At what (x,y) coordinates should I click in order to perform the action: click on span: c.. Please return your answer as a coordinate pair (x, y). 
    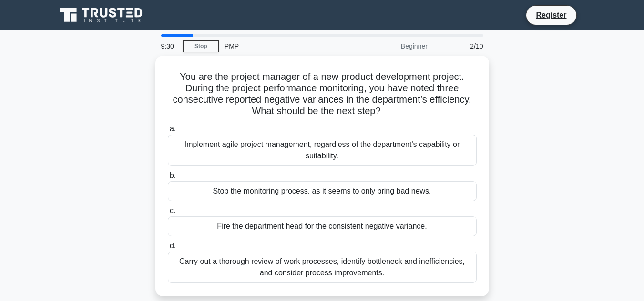
    Looking at the image, I should click on (173, 211).